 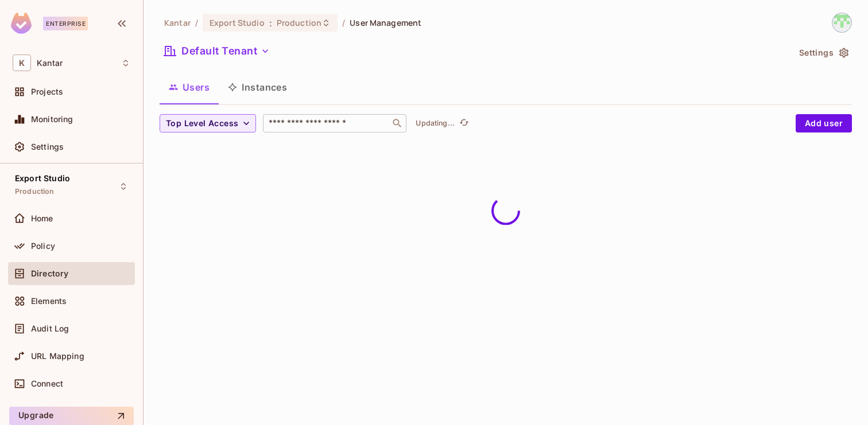 What do you see at coordinates (47, 147) in the screenshot?
I see `span: Settings` at bounding box center [47, 147].